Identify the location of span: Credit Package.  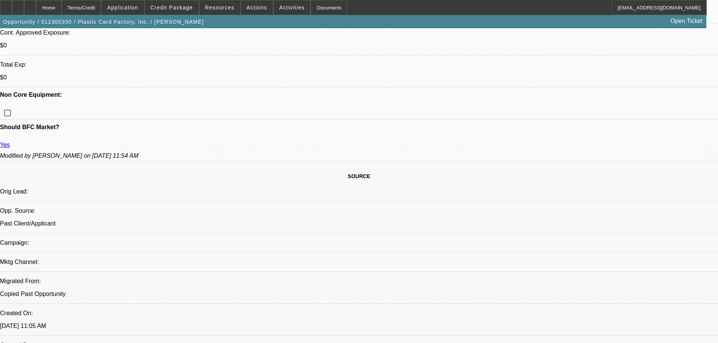
(172, 8).